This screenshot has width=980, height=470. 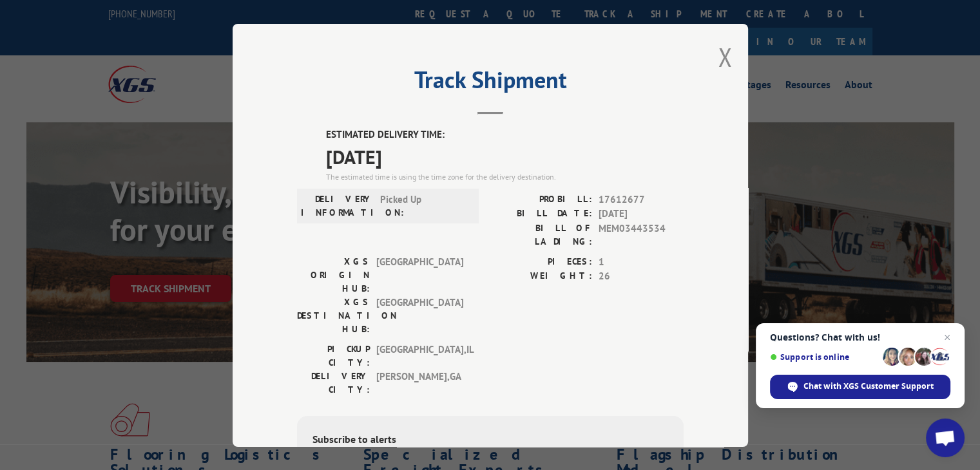 I want to click on span: Picked Up, so click(x=423, y=205).